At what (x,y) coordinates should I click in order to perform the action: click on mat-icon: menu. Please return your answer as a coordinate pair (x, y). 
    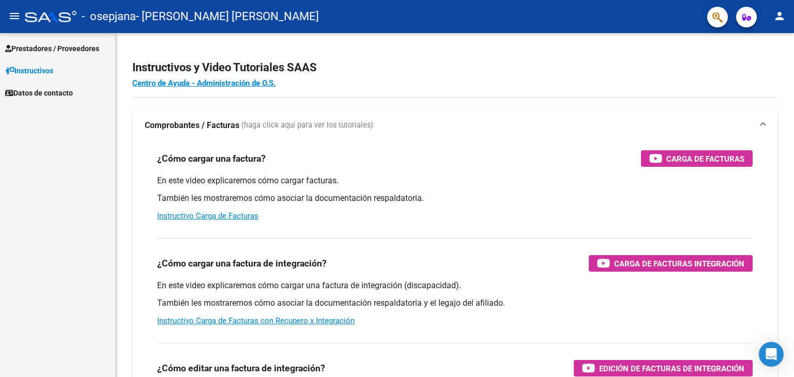
    Looking at the image, I should click on (14, 16).